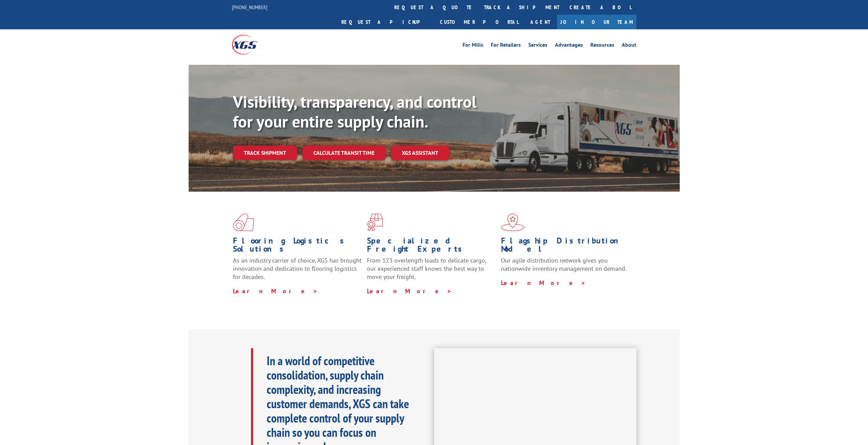  Describe the element at coordinates (506, 46) in the screenshot. I see `a: For Retailers` at that location.